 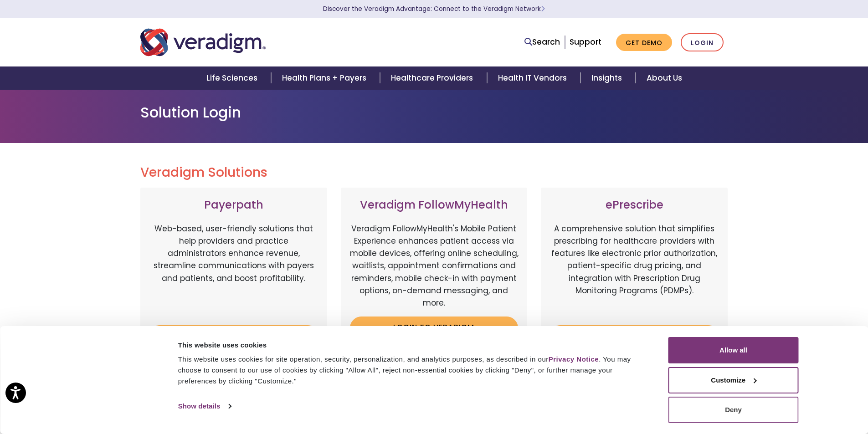 I want to click on a: Login to Payerpath, so click(x=234, y=336).